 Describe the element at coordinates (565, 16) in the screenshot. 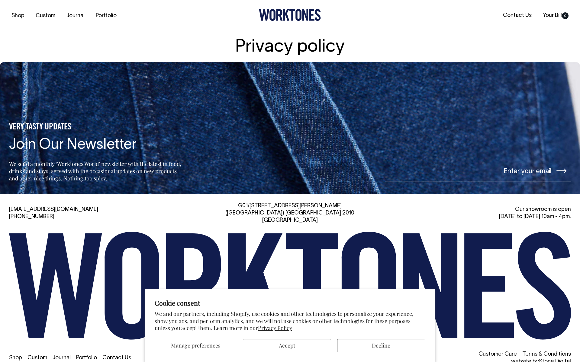

I see `span: 0` at that location.